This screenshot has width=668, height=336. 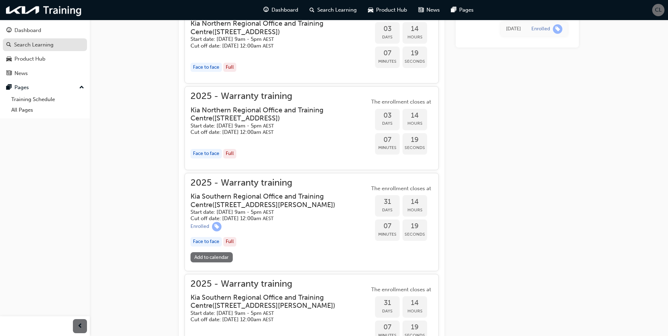 What do you see at coordinates (281, 10) in the screenshot?
I see `a: guage-iconDashboard` at bounding box center [281, 10].